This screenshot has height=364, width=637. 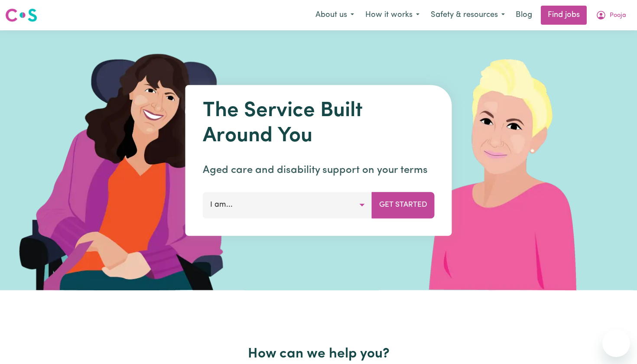 I want to click on button: Get Started, so click(x=403, y=205).